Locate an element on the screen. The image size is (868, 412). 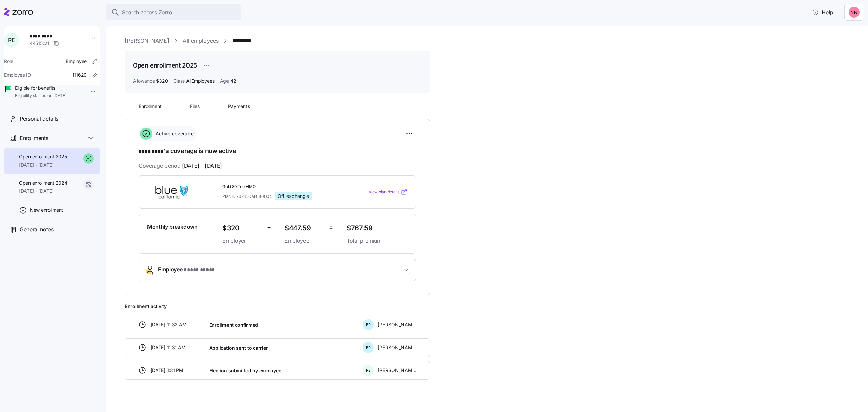
span: New enrollment is located at coordinates (46, 210).